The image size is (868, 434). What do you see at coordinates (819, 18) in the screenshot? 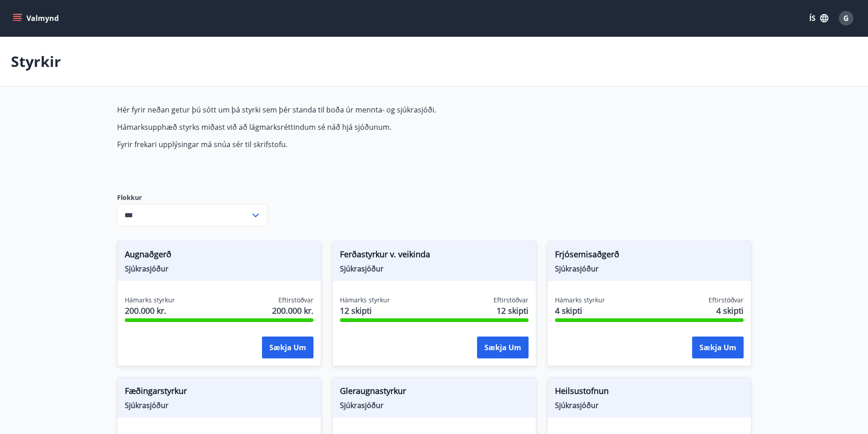
I see `button: ÍS` at bounding box center [819, 18].